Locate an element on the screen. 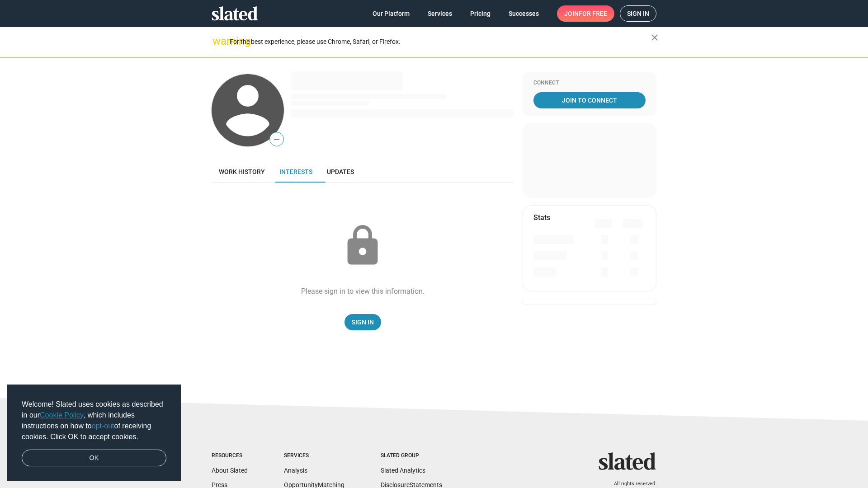 The height and width of the screenshot is (488, 868). a: Our Platform is located at coordinates (391, 13).